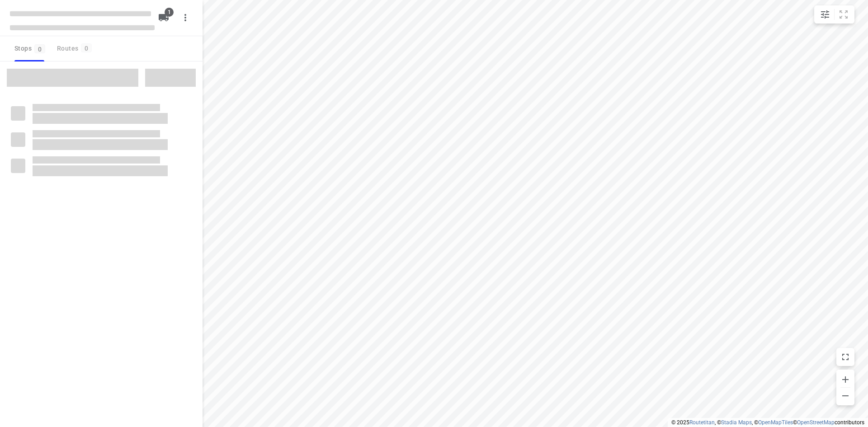  What do you see at coordinates (767, 423) in the screenshot?
I see `li: © 2025 , © , © © contributors` at bounding box center [767, 423].